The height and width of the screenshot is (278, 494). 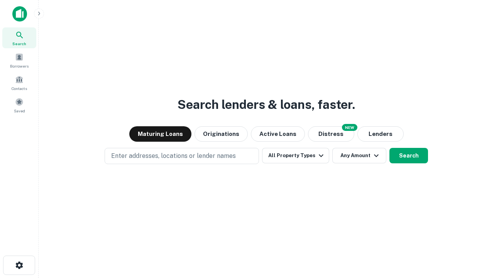 What do you see at coordinates (350, 127) in the screenshot?
I see `div: NEW` at bounding box center [350, 127].